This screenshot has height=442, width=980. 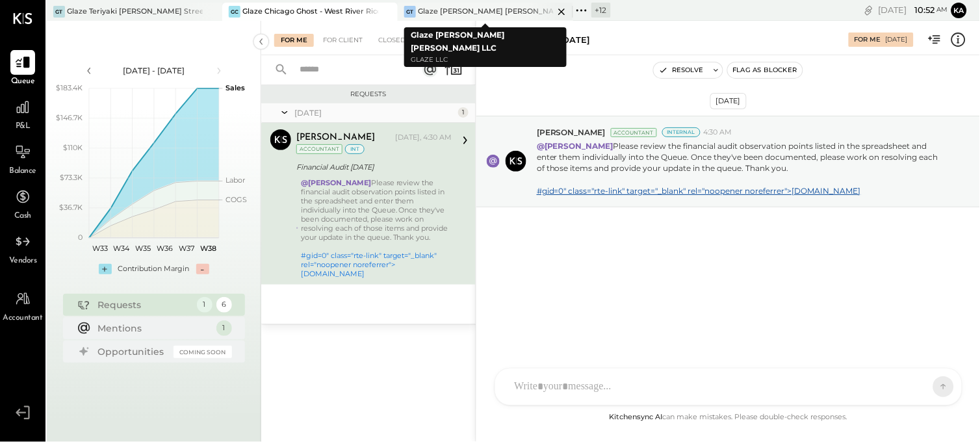 I want to click on span: Balance, so click(x=23, y=172).